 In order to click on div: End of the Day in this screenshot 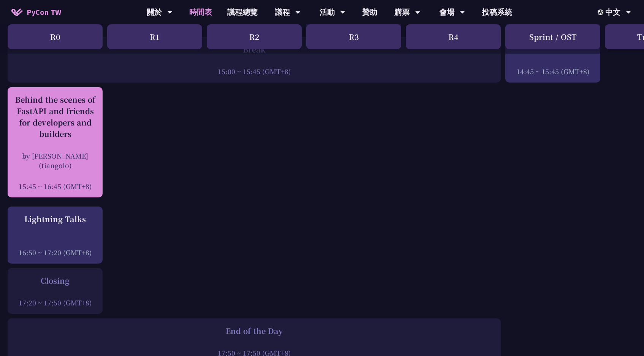, I will do `click(254, 331)`.